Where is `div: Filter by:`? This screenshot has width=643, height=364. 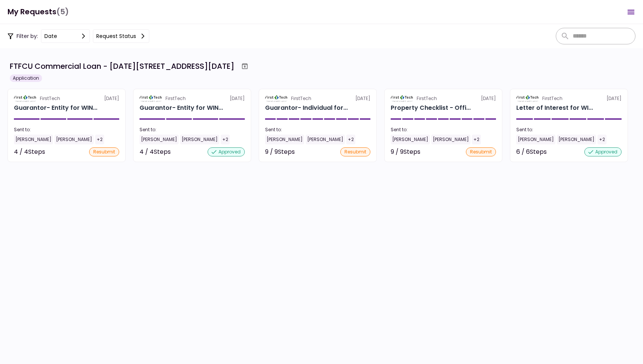 div: Filter by: is located at coordinates (78, 36).